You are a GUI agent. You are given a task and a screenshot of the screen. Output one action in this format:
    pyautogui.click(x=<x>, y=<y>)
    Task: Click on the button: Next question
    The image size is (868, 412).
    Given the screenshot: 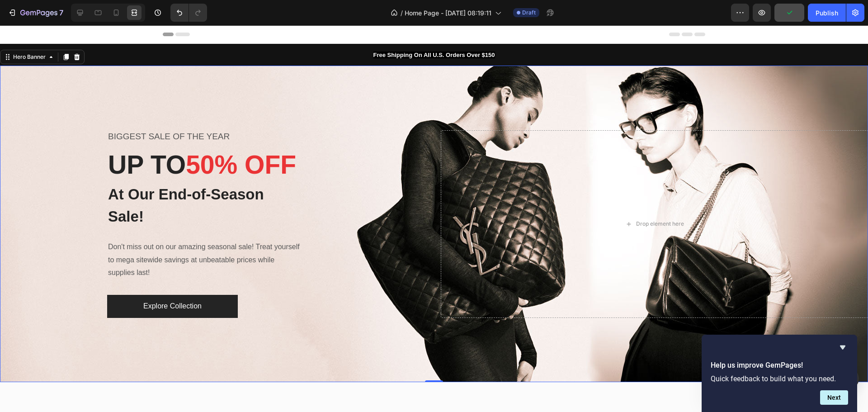 What is the action you would take?
    pyautogui.click(x=834, y=397)
    